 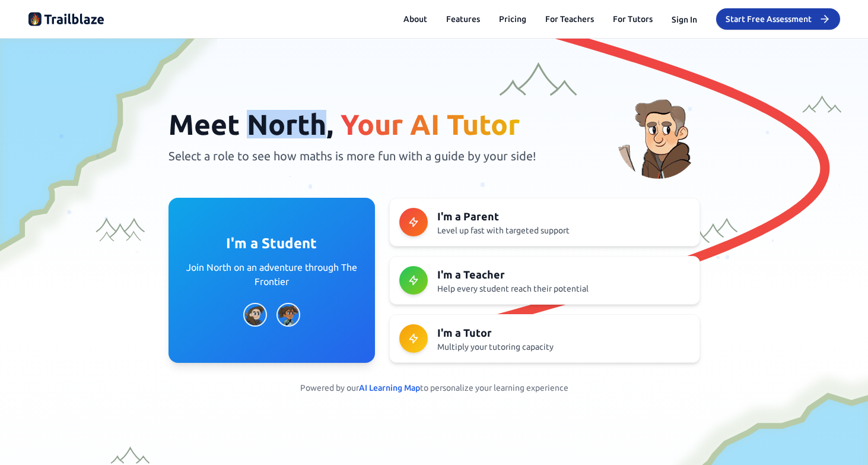 I want to click on img: Boy Character, so click(x=255, y=315).